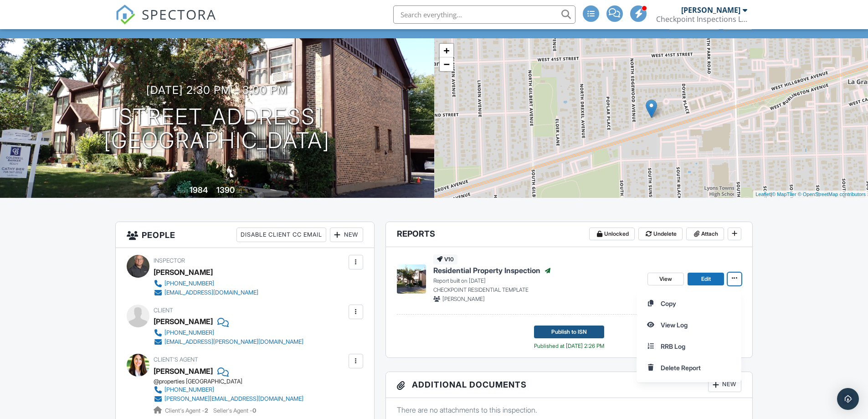  What do you see at coordinates (198, 189) in the screenshot?
I see `div: 1984` at bounding box center [198, 189].